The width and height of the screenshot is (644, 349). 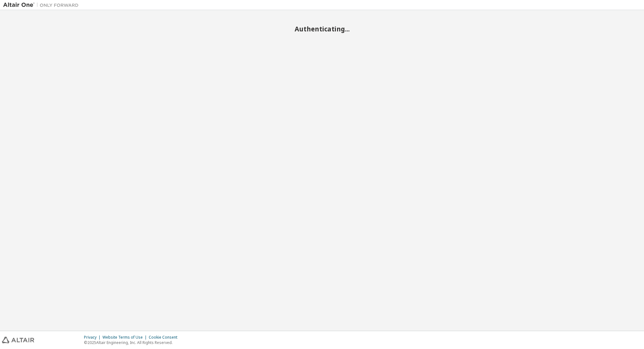 What do you see at coordinates (133, 343) in the screenshot?
I see `p: © 2025 Altair Engineering, Inc. All Rights Reserved.` at bounding box center [133, 343].